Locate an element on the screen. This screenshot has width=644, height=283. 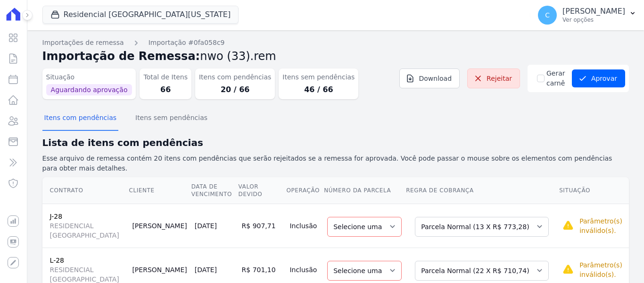
p: Esse arquivo de remessa contém 20 itens com pendências que serão rejeitados se a remessa for apro... is located at coordinates (336, 163).